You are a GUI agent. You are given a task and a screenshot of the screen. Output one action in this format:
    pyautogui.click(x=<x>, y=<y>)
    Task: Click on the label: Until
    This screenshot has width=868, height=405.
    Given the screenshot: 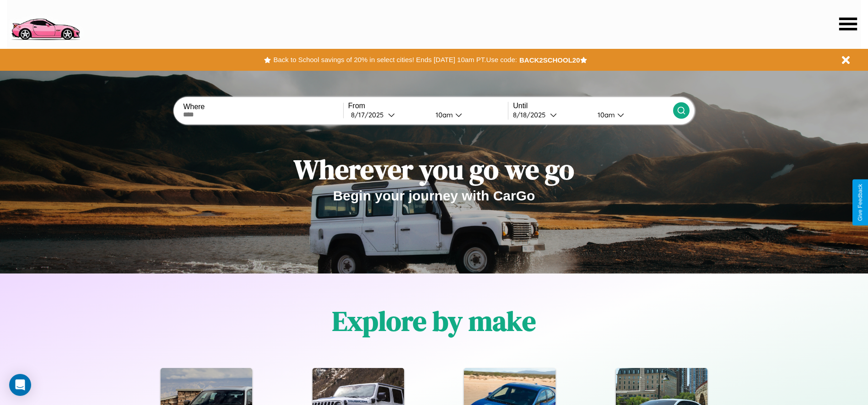 What is the action you would take?
    pyautogui.click(x=592, y=106)
    